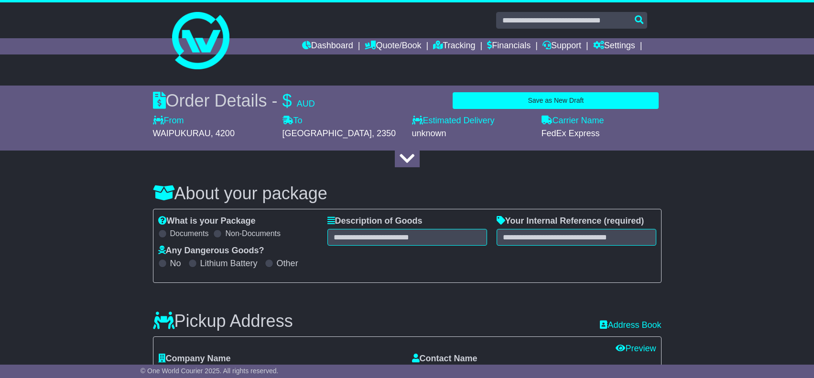  What do you see at coordinates (375, 221) in the screenshot?
I see `label: Description of Goods` at bounding box center [375, 221].